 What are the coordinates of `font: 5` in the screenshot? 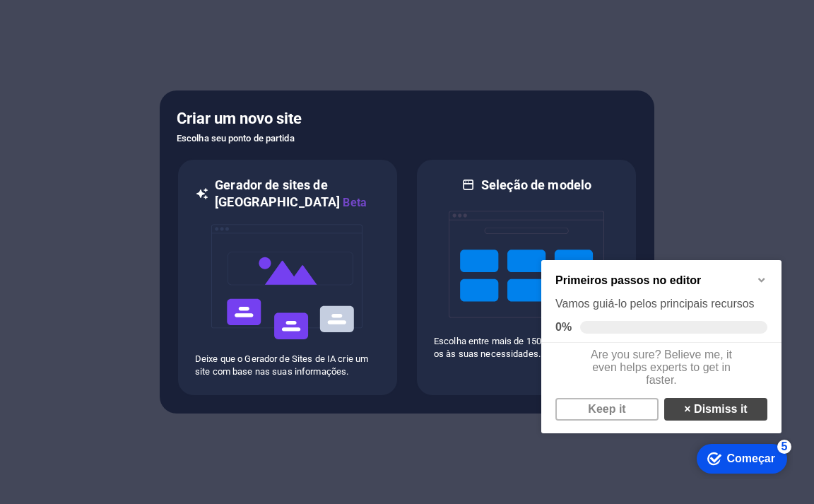 It's located at (249, 199).